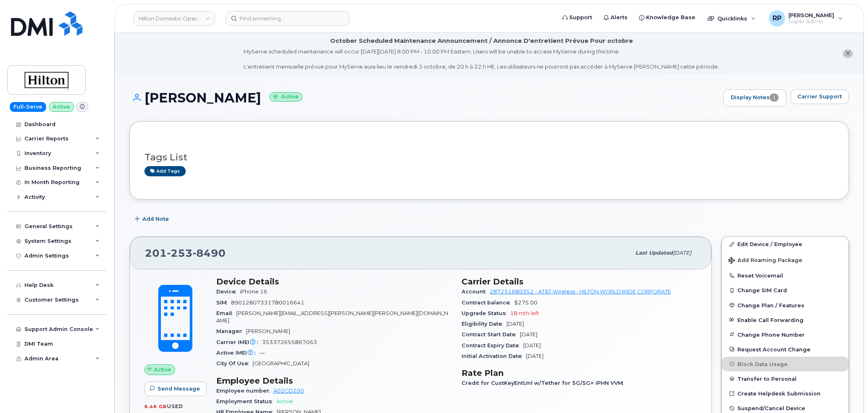 This screenshot has height=413, width=868. I want to click on button: close notification, so click(847, 53).